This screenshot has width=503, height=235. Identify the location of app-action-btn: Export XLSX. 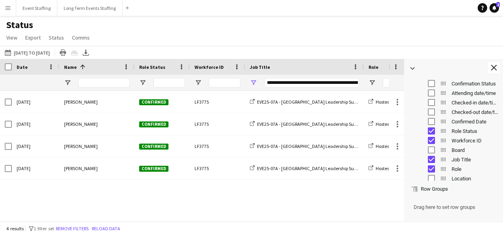
(86, 53).